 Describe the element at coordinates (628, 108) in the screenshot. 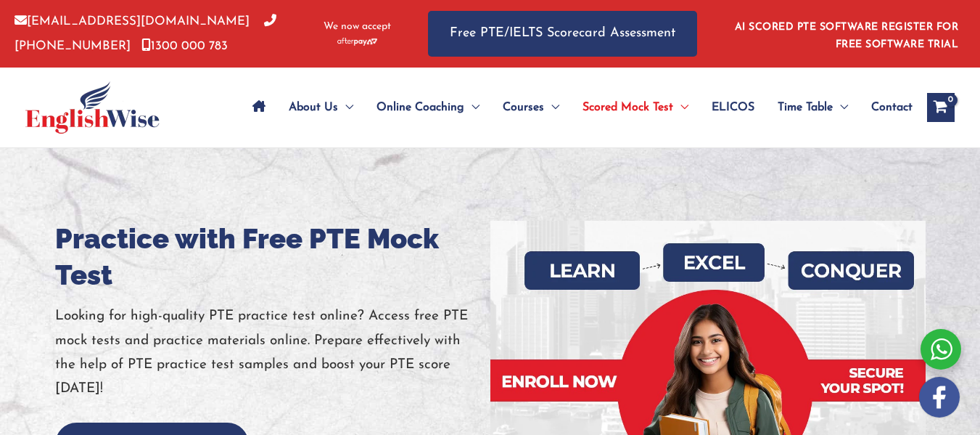

I see `span: Scored Mock Test` at that location.